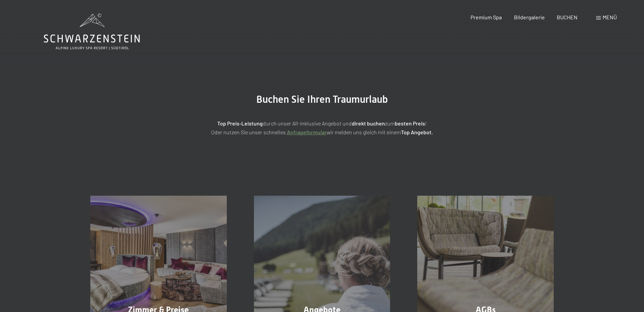 This screenshot has height=312, width=644. I want to click on strong: Top Angebot., so click(417, 132).